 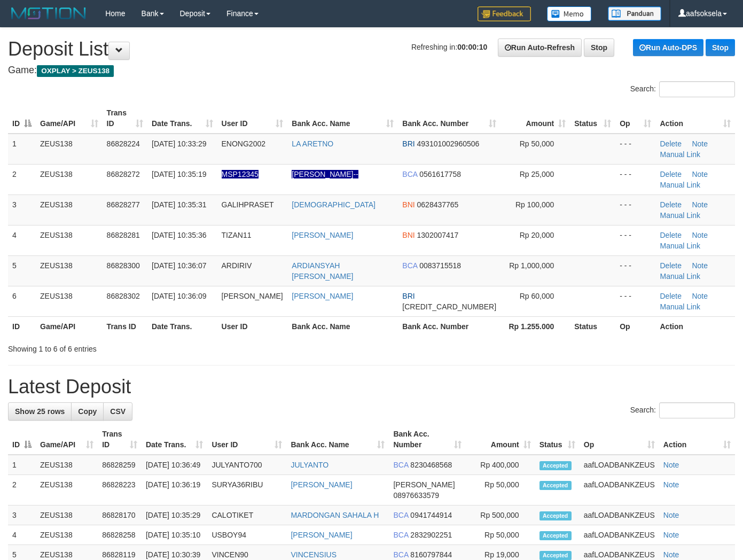 I want to click on span: Rp 100,000, so click(x=535, y=205).